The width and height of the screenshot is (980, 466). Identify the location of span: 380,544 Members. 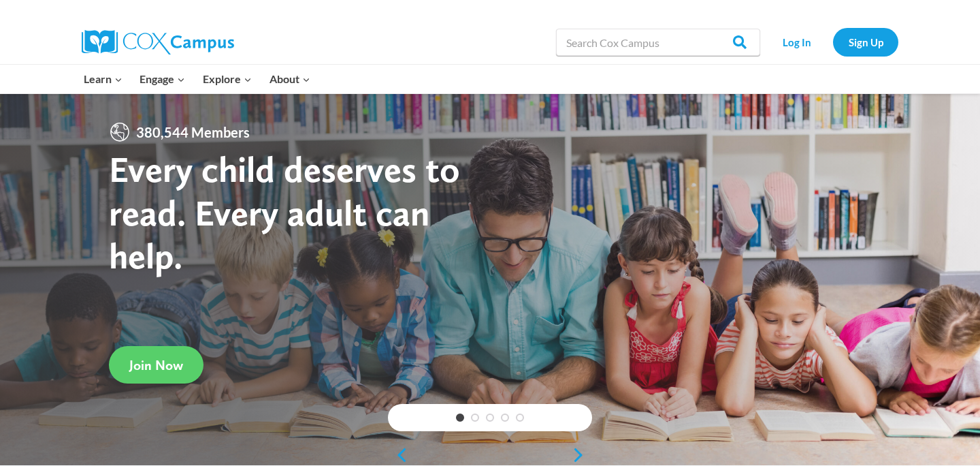
(192, 132).